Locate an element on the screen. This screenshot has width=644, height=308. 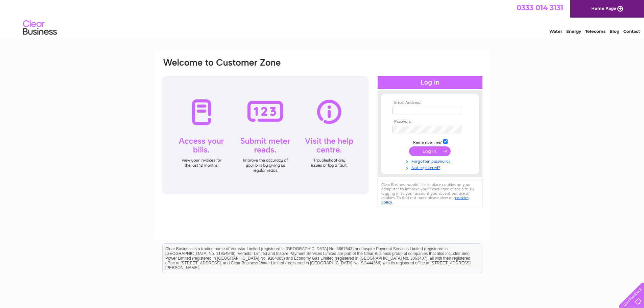
a: Not registered? is located at coordinates (431, 167).